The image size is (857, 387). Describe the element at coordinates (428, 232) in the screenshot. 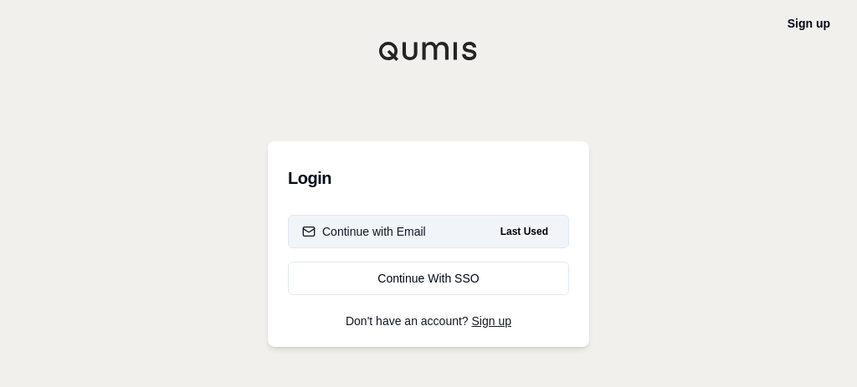

I see `button: Continue with EmailLast Used` at that location.